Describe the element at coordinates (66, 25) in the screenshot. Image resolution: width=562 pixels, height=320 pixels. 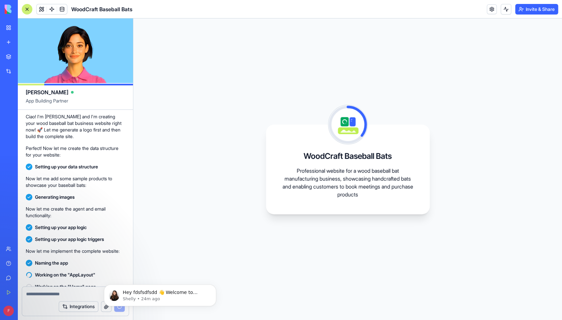
I see `div: message notification from Shelly, 24m ago. Hey fdsfsdfsdd 👋 Welcome to Blocks 🙌 I'm here if you h...` at that location.